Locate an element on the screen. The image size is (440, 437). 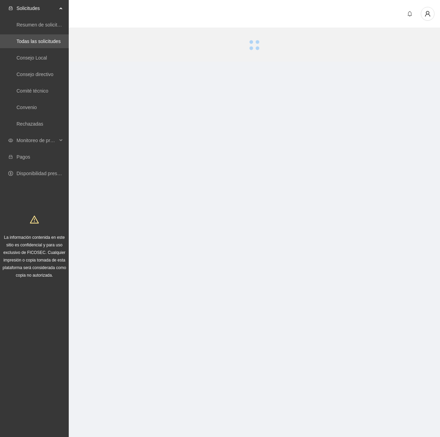
a: Rechazadas is located at coordinates (30, 124).